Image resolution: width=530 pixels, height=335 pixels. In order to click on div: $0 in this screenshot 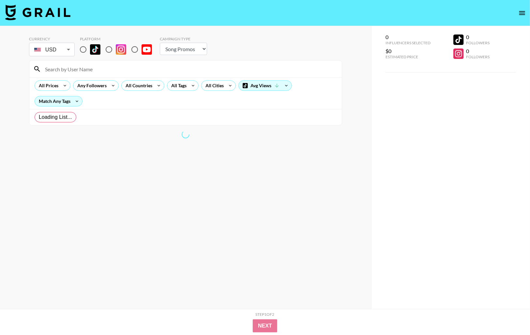, I will do `click(408, 51)`.